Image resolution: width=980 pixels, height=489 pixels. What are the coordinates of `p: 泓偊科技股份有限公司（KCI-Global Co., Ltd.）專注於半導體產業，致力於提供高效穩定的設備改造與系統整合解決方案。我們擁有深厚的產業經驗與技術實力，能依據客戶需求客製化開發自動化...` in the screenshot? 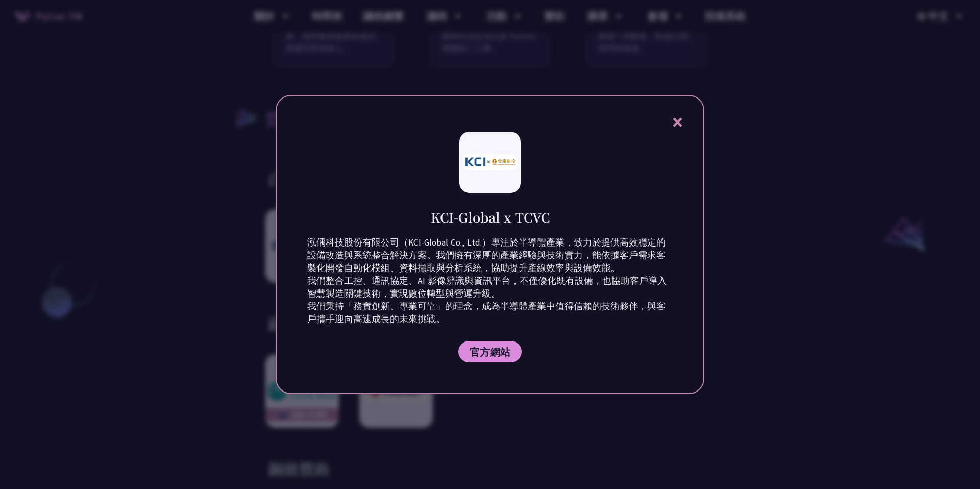 It's located at (490, 280).